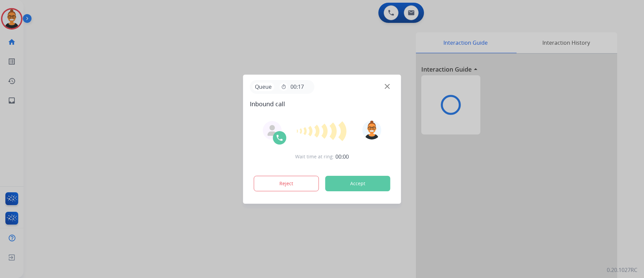 The height and width of the screenshot is (278, 644). What do you see at coordinates (284, 87) in the screenshot?
I see `mat-icon: timer` at bounding box center [284, 87].